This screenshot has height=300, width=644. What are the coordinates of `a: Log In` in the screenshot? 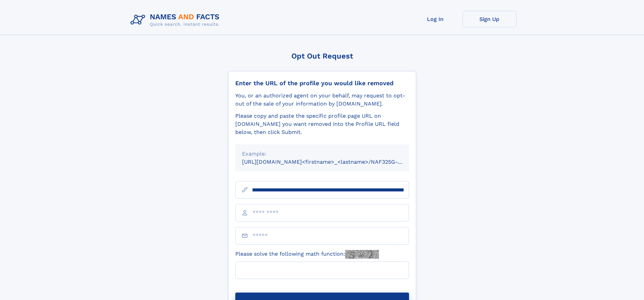 It's located at (435, 19).